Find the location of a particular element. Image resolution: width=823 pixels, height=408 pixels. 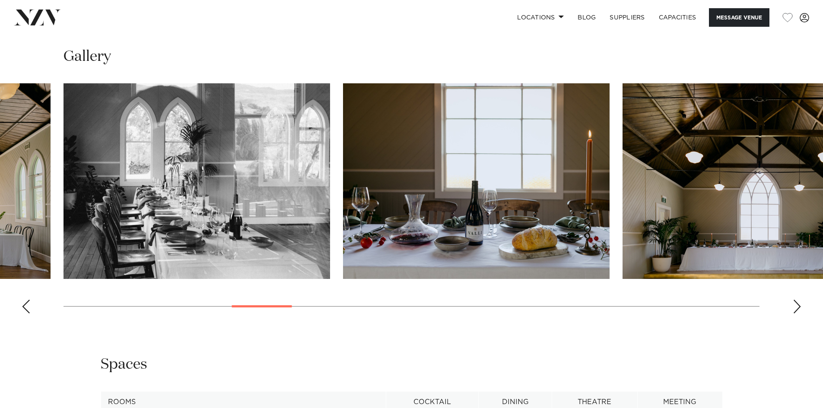

a: Locations is located at coordinates (540, 17).